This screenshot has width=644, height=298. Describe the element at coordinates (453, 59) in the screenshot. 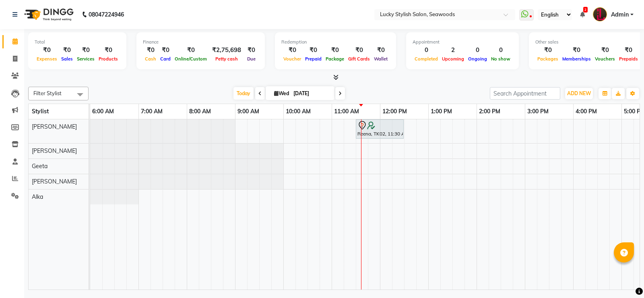

I see `span: Upcoming` at that location.